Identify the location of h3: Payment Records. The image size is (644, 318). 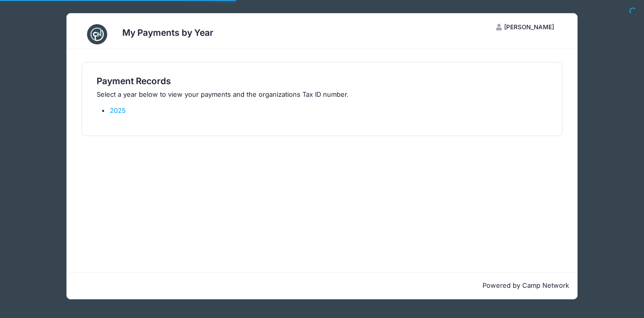
(322, 81).